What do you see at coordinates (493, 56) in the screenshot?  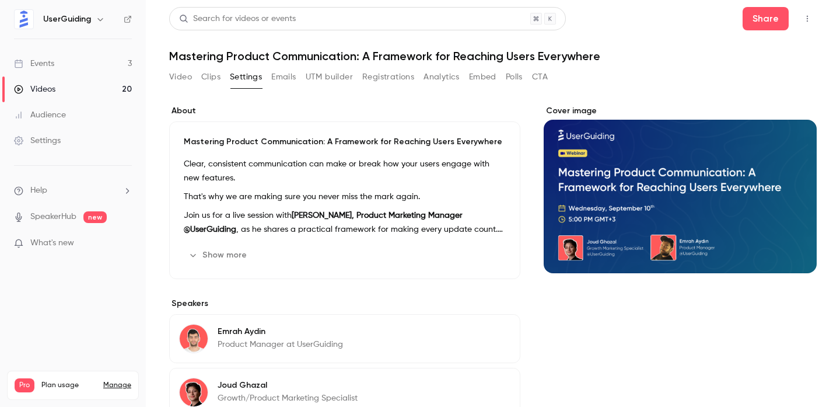 I see `h1: Mastering Product Communication: A Framework for Reaching Users Everywhere` at bounding box center [493, 56].